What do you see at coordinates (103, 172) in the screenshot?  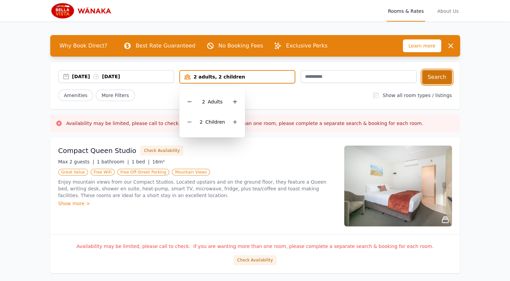 I see `span: Free WiFi` at bounding box center [103, 172].